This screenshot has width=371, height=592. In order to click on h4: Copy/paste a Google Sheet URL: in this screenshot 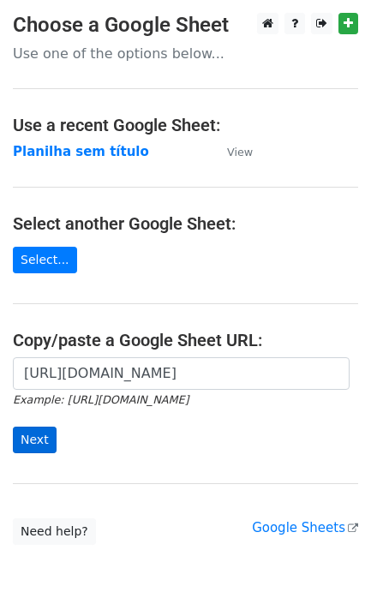, I will do `click(185, 340)`.